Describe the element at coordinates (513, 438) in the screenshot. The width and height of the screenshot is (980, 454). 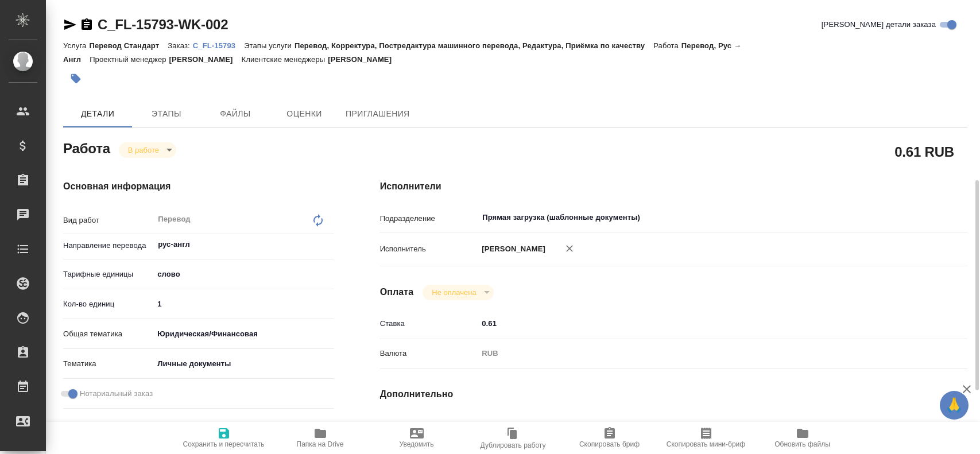
I see `button: Дублировать работу` at that location.